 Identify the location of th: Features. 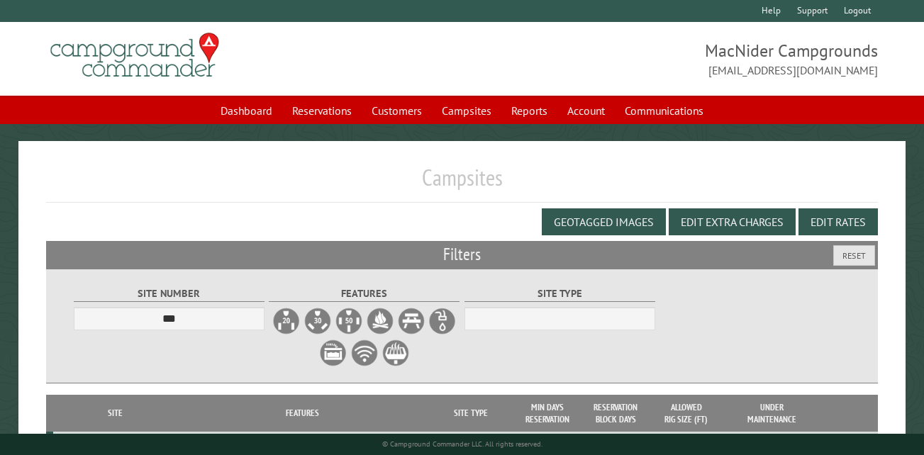
(302, 413).